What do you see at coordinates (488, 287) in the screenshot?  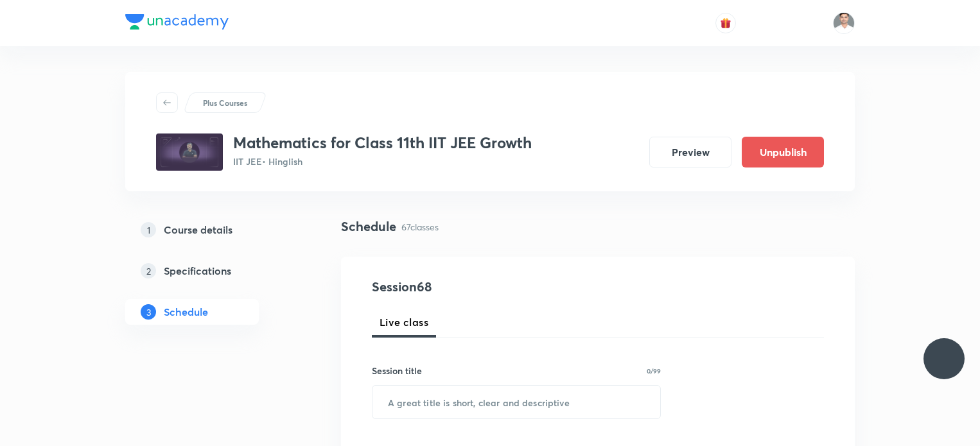 I see `h4: Session 68` at bounding box center [488, 287].